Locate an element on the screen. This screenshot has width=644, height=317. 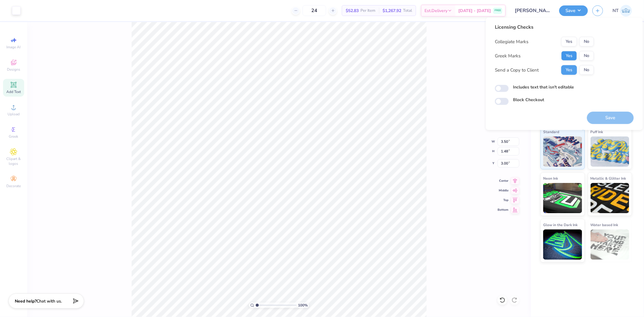
span: Greek is located at coordinates (14, 137).